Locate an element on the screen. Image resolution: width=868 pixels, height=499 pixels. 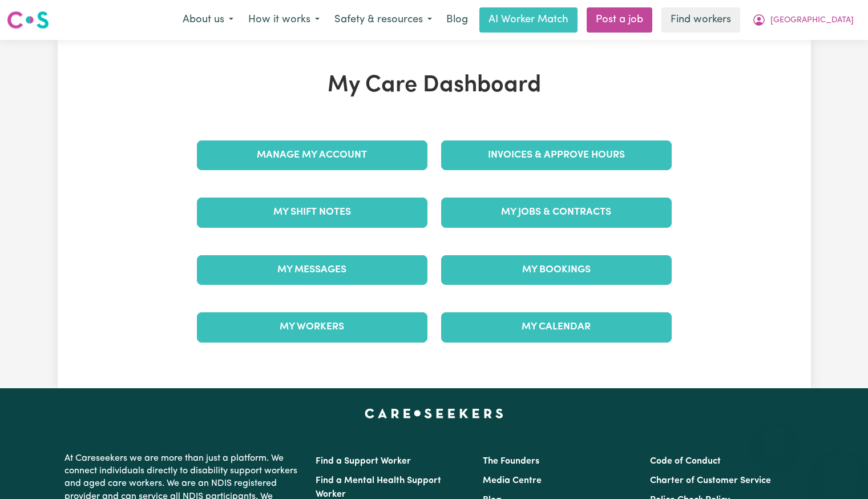
h1: My Care Dashboard is located at coordinates (434, 86).